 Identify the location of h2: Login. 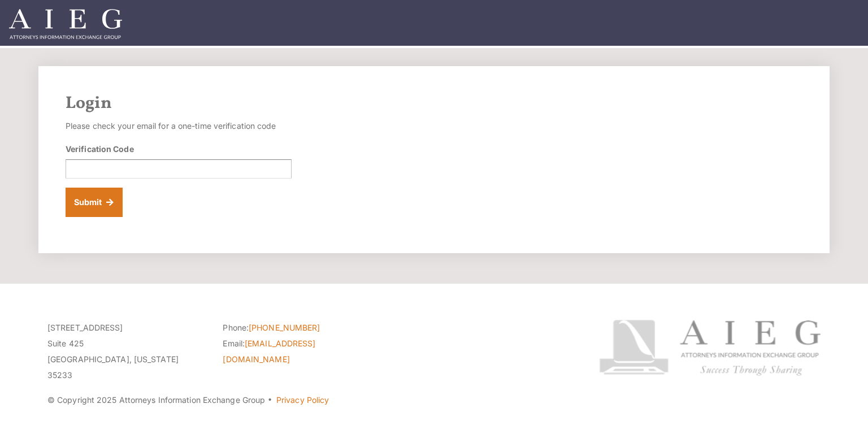
(434, 103).